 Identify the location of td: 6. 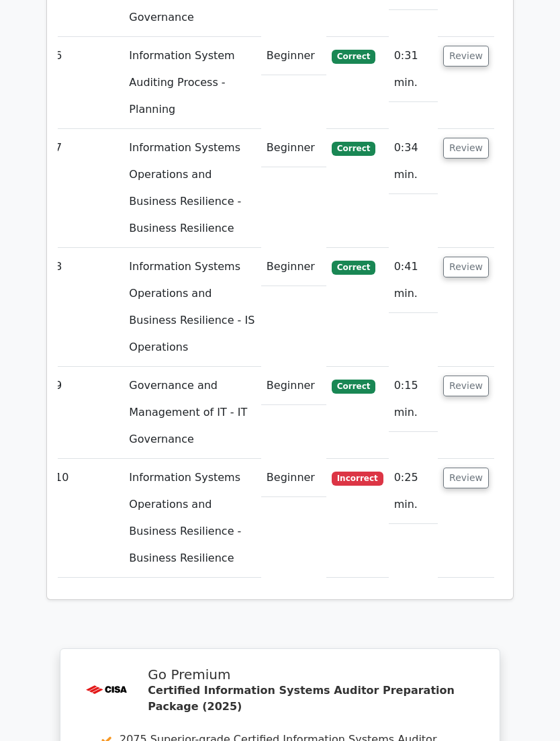
(87, 82).